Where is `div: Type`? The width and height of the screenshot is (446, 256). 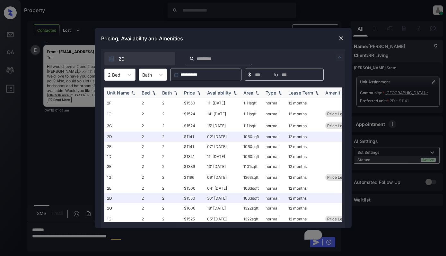
div: Type is located at coordinates (270, 93).